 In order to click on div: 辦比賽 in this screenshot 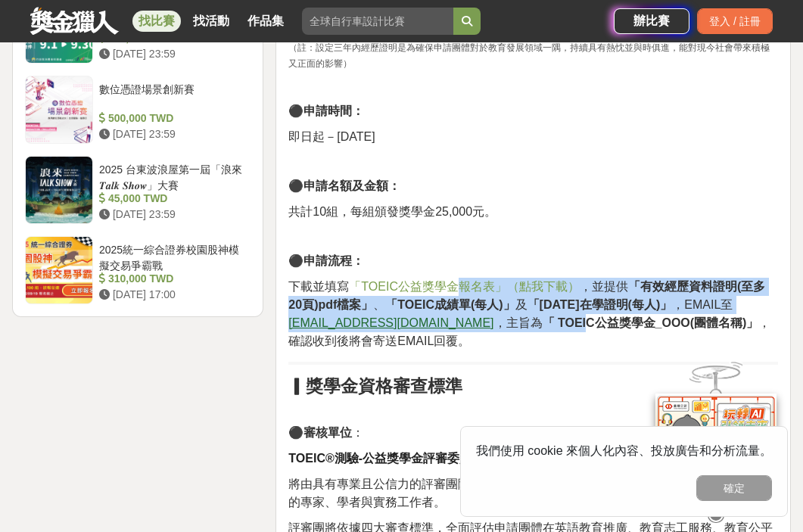, I will do `click(652, 21)`.